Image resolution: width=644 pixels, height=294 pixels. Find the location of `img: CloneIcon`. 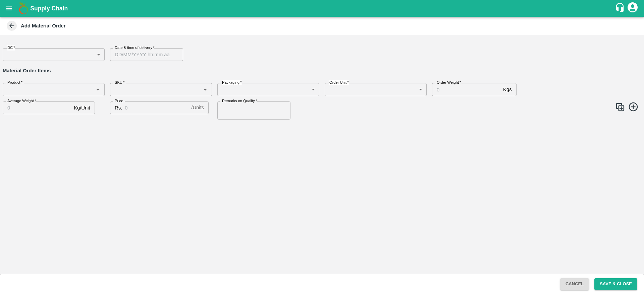

img: CloneIcon is located at coordinates (621, 107).